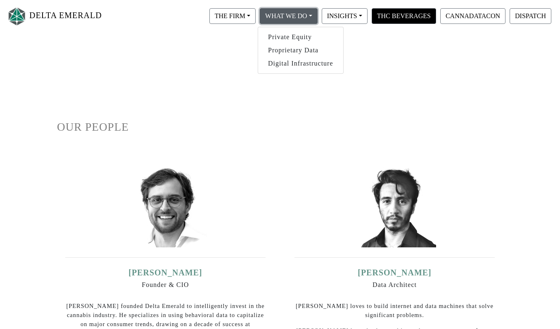 Image resolution: width=560 pixels, height=329 pixels. I want to click on button: INSIGHTS, so click(344, 16).